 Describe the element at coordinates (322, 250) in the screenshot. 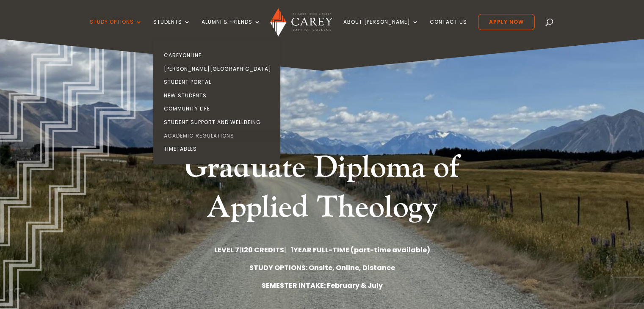

I see `p: | | 1` at that location.